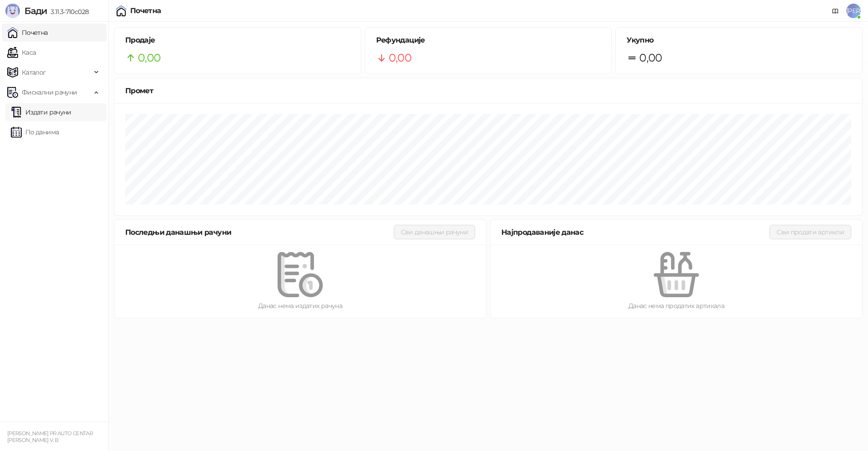 The width and height of the screenshot is (868, 451). I want to click on div: Данас нема продатих артикала, so click(676, 306).